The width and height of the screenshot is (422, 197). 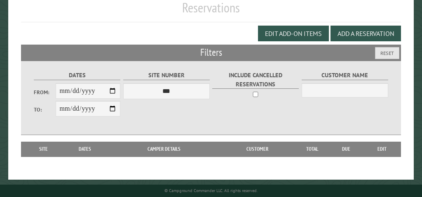 I want to click on label: From:, so click(x=45, y=92).